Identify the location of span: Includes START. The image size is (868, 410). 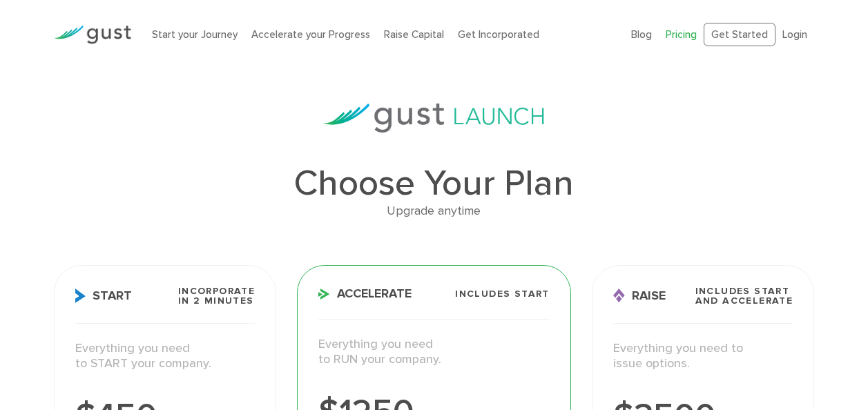
(502, 294).